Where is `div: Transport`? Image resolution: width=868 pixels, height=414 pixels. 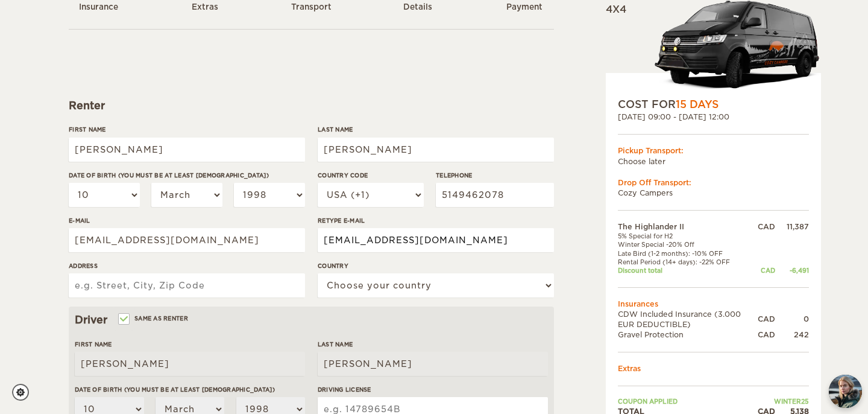
div: Transport is located at coordinates (312, 8).